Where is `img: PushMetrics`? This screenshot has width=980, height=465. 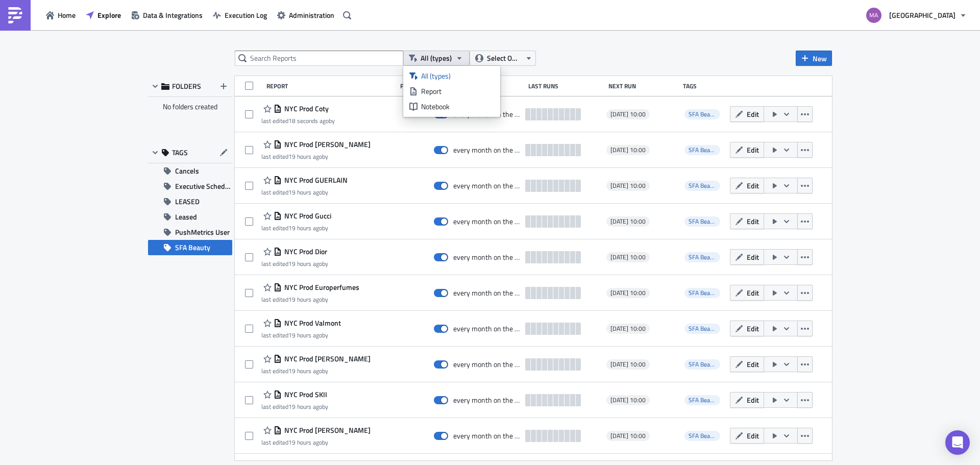 img: PushMetrics is located at coordinates (15, 15).